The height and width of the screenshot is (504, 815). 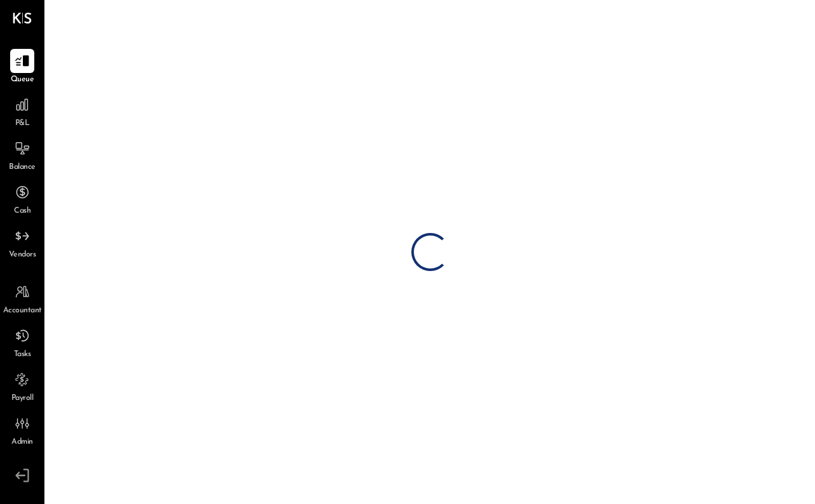 What do you see at coordinates (22, 80) in the screenshot?
I see `span: Queue` at bounding box center [22, 80].